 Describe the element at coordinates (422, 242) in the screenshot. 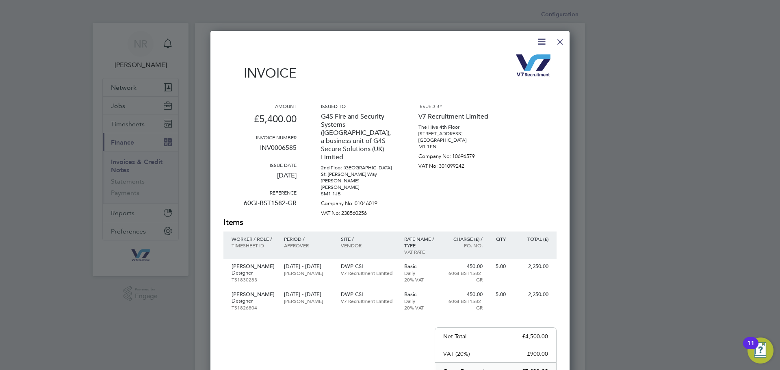

I see `p: Rate name / type` at that location.